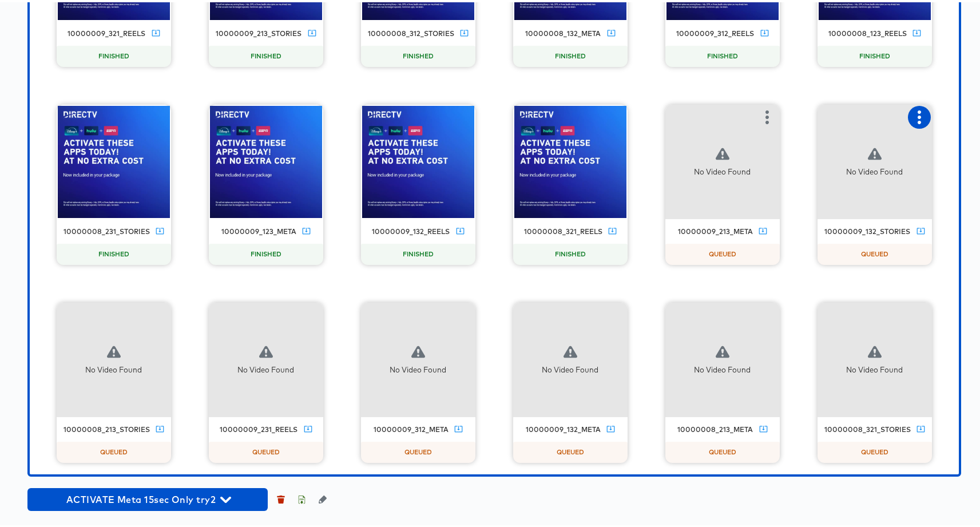  I want to click on div: 10000008_312_stories, so click(411, 31).